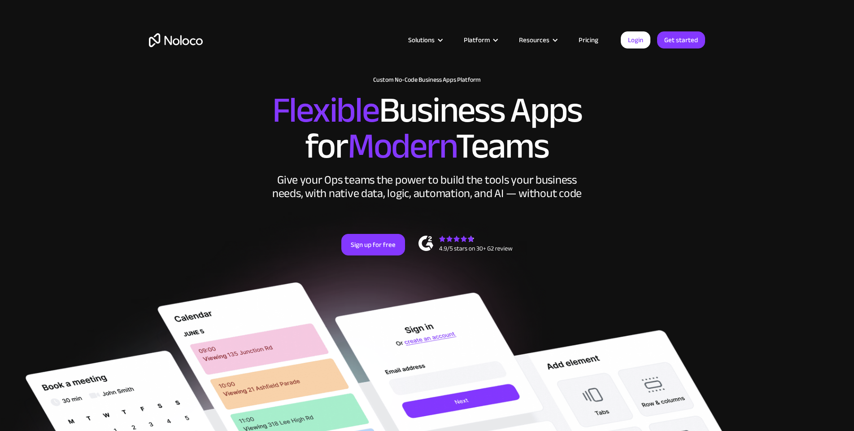  I want to click on a: Pricing, so click(589, 40).